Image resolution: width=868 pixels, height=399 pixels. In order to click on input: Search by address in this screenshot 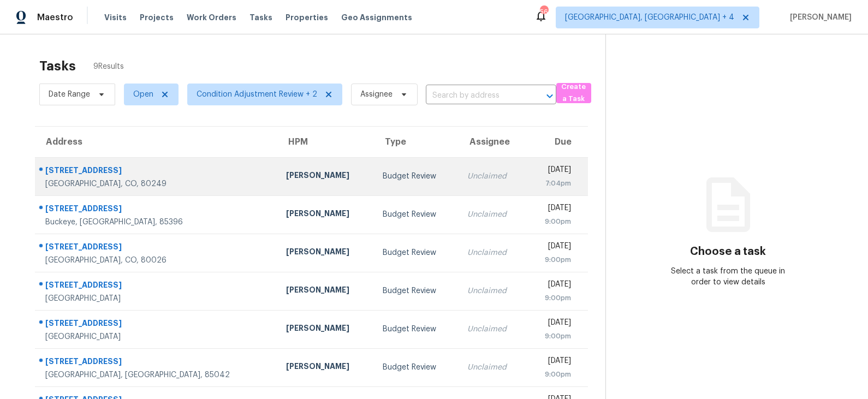, I will do `click(475, 96)`.